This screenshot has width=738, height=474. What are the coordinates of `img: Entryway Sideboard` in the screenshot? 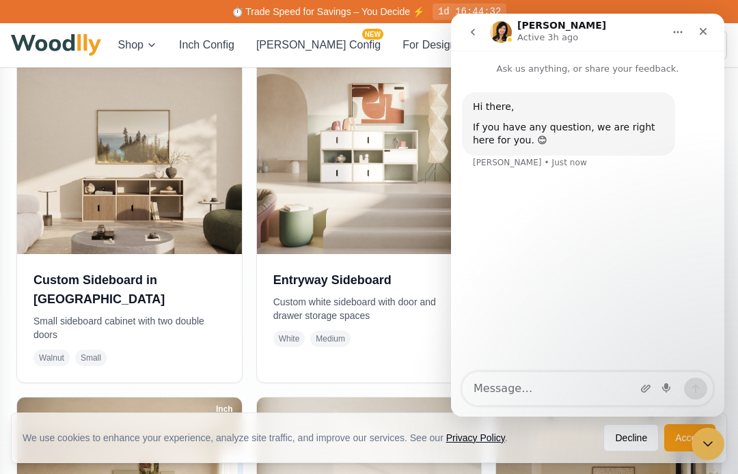 It's located at (369, 141).